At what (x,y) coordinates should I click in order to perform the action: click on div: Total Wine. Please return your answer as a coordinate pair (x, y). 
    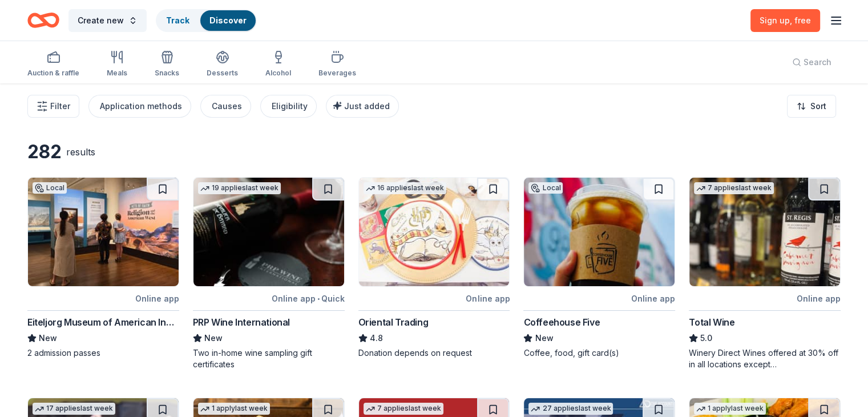
    Looking at the image, I should click on (712, 322).